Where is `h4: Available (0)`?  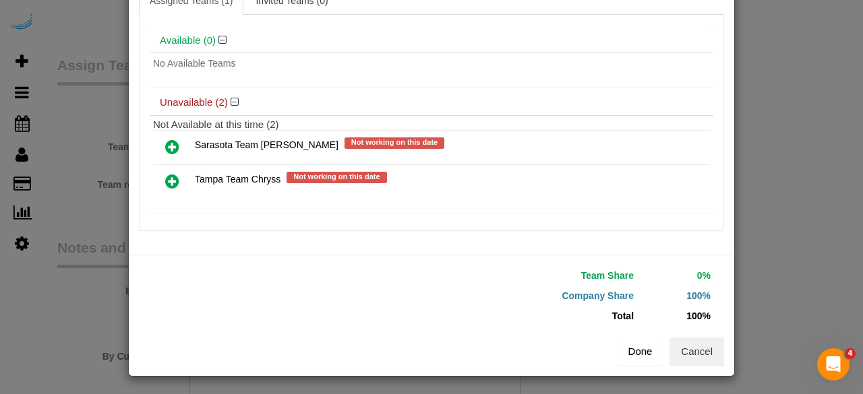
h4: Available (0) is located at coordinates (431, 40).